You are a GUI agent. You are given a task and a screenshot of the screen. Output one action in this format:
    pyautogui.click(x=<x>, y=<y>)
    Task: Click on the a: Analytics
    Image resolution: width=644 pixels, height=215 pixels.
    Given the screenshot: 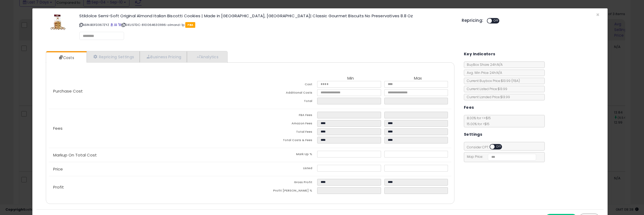 What is the action you would take?
    pyautogui.click(x=207, y=57)
    